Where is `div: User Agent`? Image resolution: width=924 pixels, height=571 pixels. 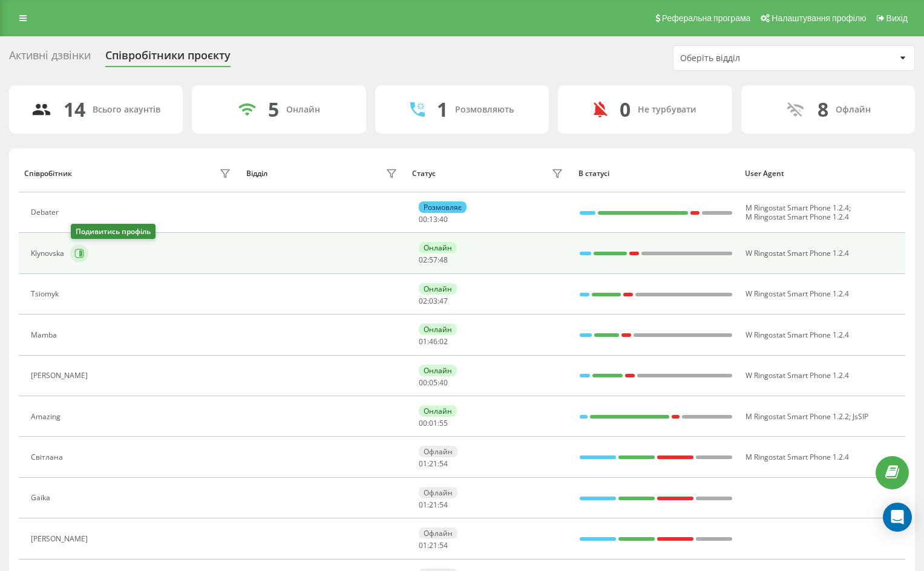
div: User Agent is located at coordinates (822, 174).